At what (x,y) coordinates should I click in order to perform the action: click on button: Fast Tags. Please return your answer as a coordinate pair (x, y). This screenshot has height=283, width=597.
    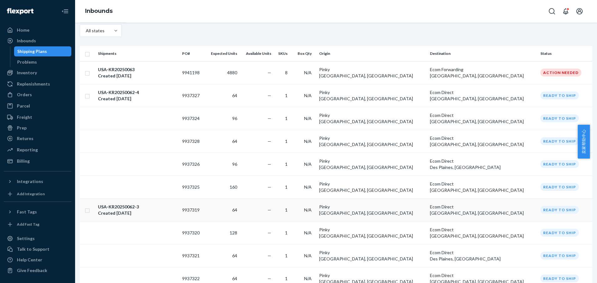
    Looking at the image, I should click on (38, 212).